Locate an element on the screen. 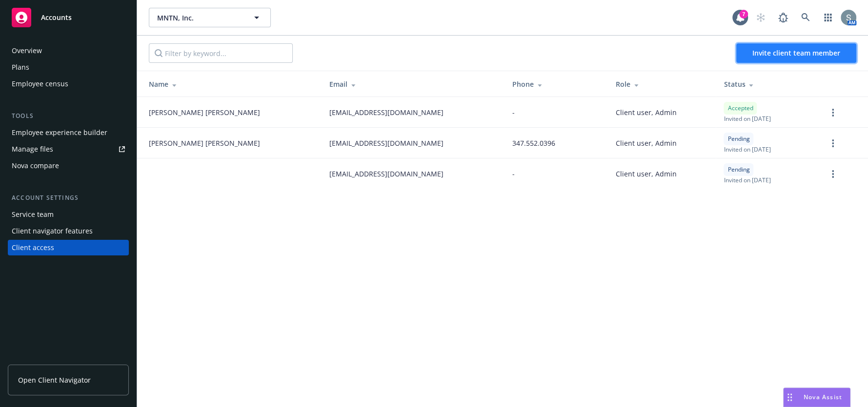 The width and height of the screenshot is (868, 407). span: Accepted is located at coordinates (740, 108).